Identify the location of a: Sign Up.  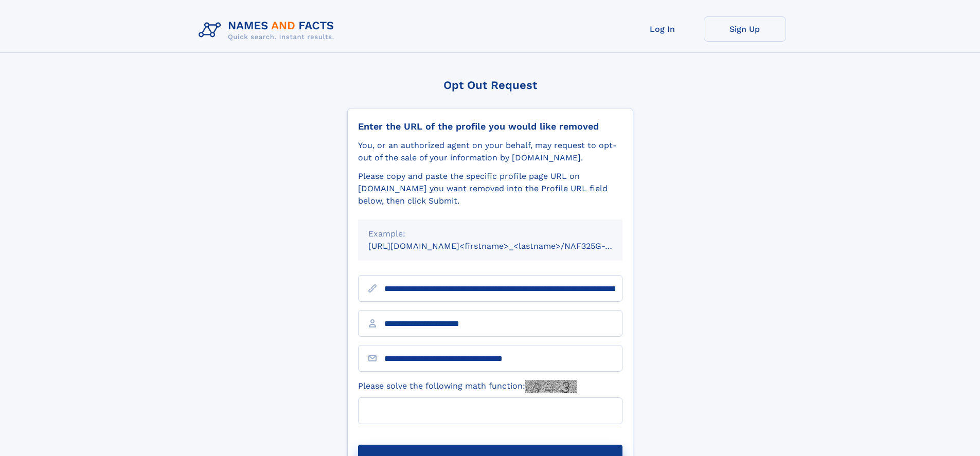
(745, 29).